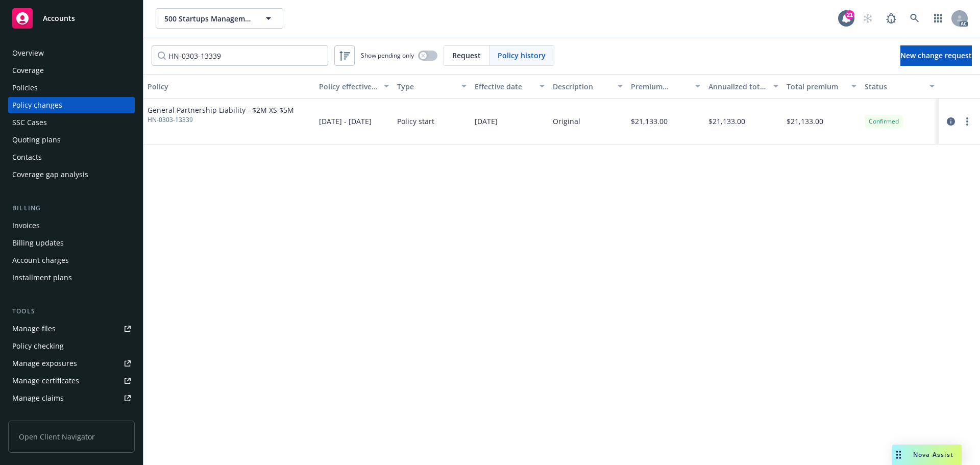 This screenshot has height=465, width=980. I want to click on a: Invoices, so click(71, 225).